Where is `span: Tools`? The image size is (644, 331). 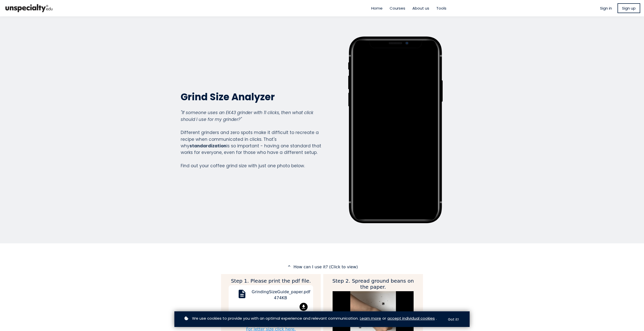
span: Tools is located at coordinates (442, 8).